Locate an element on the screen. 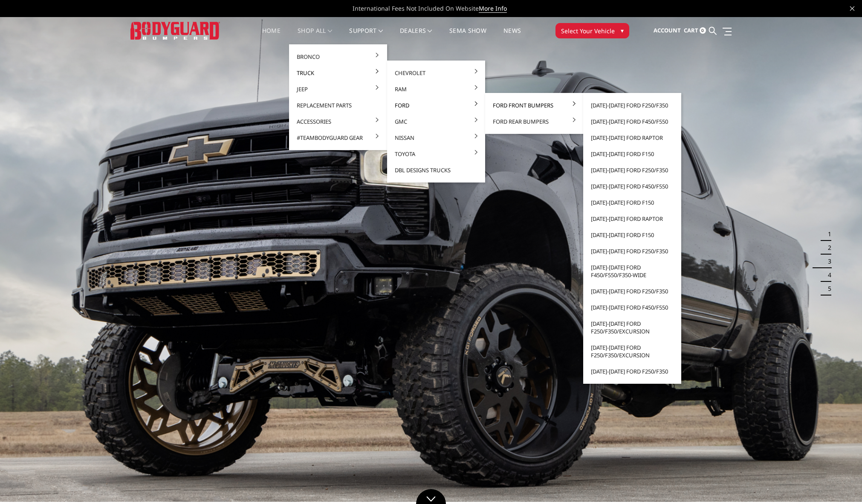 The width and height of the screenshot is (862, 504). a: Chevrolet is located at coordinates (436, 73).